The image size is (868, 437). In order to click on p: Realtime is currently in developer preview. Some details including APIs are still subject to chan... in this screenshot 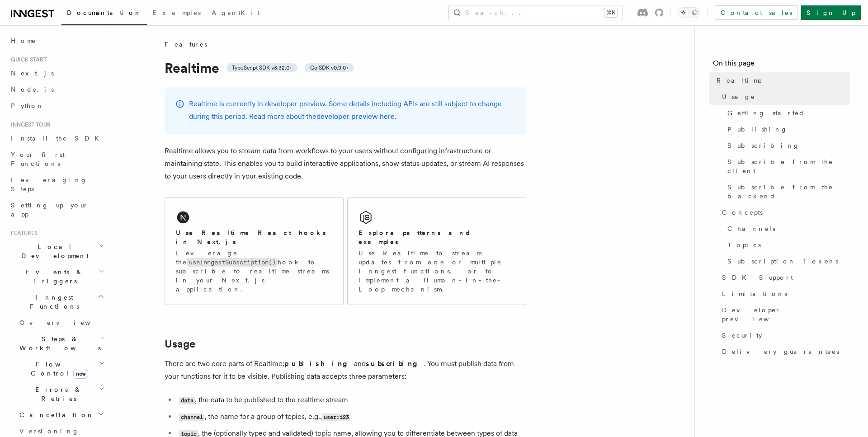, I will do `click(352, 110)`.